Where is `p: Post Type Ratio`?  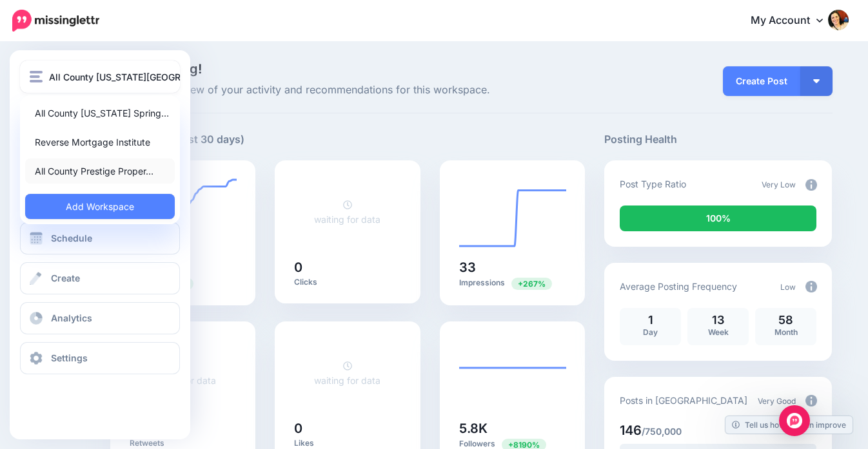 p: Post Type Ratio is located at coordinates (652, 184).